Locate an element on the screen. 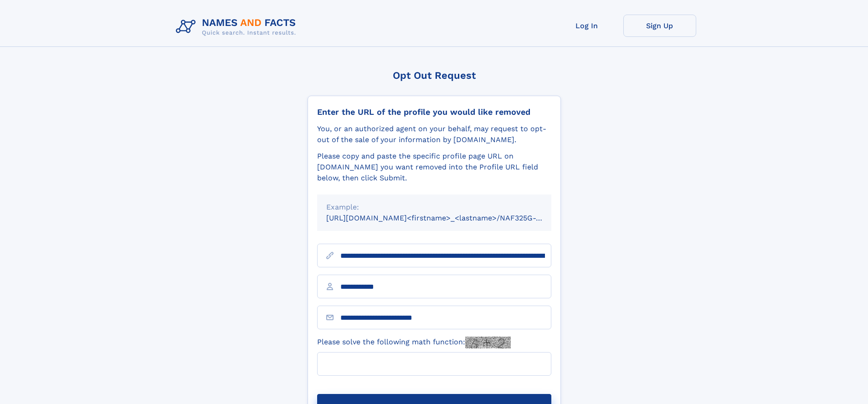 This screenshot has height=404, width=868. div: Opt Out Request is located at coordinates (434, 75).